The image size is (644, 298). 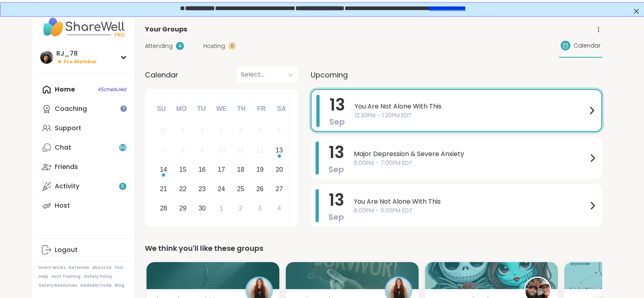 What do you see at coordinates (183, 208) in the screenshot?
I see `div: Choose Monday, September 29th, 2025` at bounding box center [183, 208].